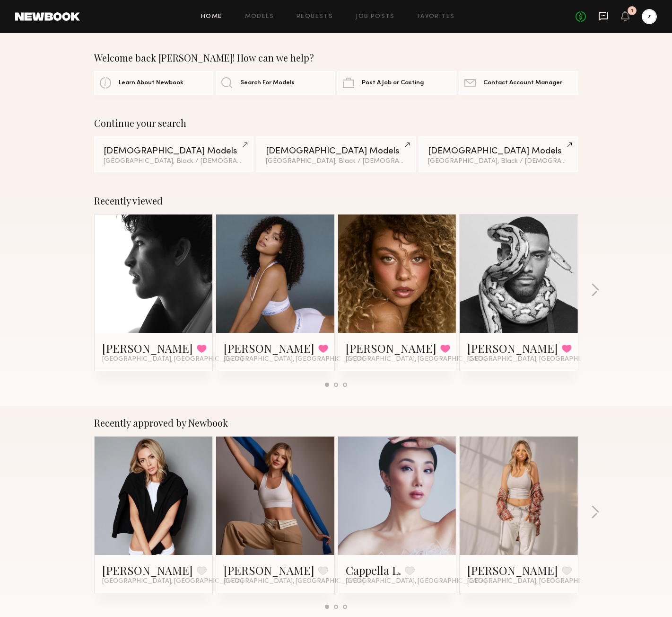 The image size is (672, 617). What do you see at coordinates (336, 422) in the screenshot?
I see `div: Recently approved by Newbook` at bounding box center [336, 422].